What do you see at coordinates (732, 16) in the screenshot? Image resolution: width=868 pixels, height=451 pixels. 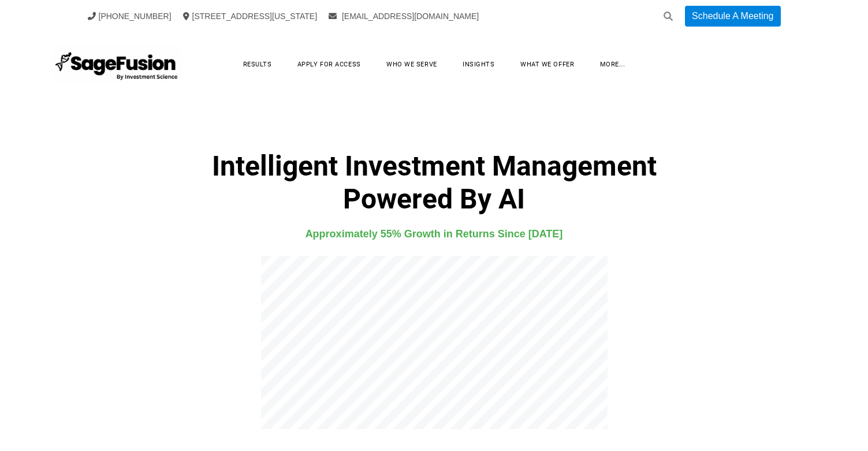 I see `a: Schedule A Meeting` at bounding box center [732, 16].